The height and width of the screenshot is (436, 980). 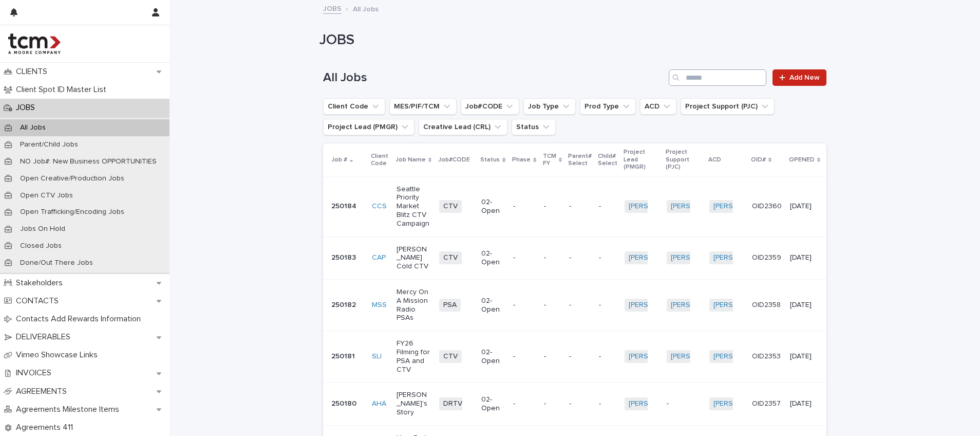 I want to click on a: Add New, so click(x=800, y=78).